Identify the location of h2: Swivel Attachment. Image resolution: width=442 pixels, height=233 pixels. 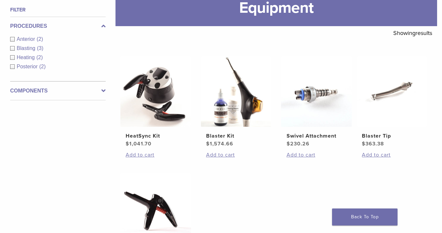
(317, 136).